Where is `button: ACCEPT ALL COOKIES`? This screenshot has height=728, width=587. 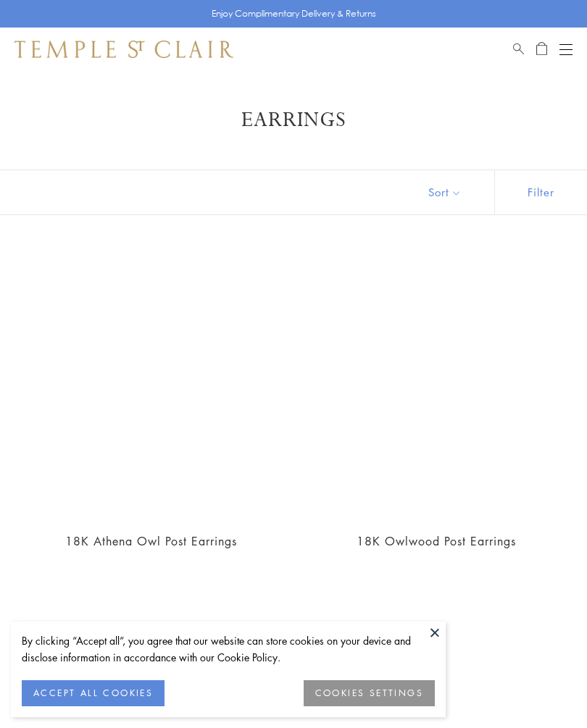 button: ACCEPT ALL COOKIES is located at coordinates (93, 693).